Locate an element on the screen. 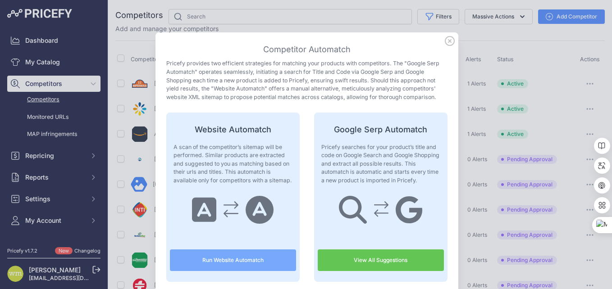 This screenshot has width=612, height=289. p: A scan of the competitor’s sitemap will be performed. Similar products are extracted and suggeste... is located at coordinates (233, 164).